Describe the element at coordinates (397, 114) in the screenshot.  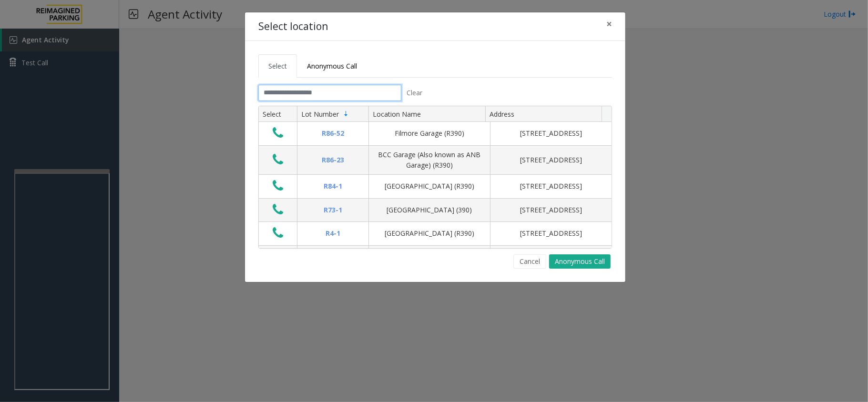
I see `span: Location Name` at that location.